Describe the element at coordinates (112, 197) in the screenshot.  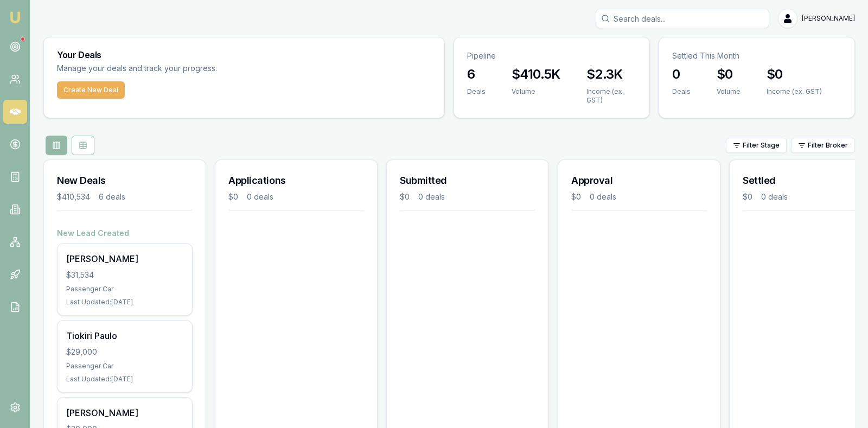
I see `div: 6 deals` at that location.